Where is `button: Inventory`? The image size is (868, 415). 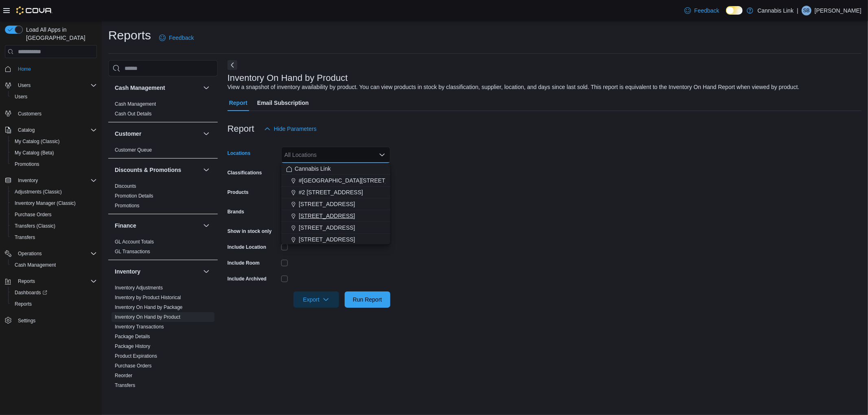
button: Inventory is located at coordinates (51, 180).